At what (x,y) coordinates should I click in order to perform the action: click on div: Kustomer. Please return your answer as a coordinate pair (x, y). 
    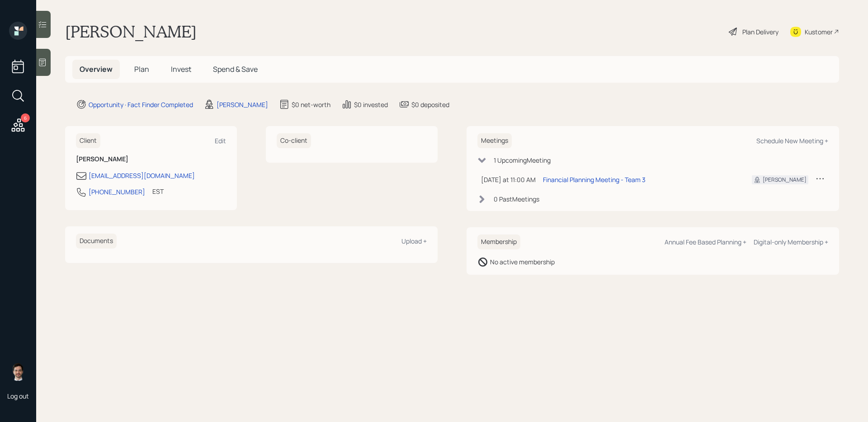
    Looking at the image, I should click on (819, 32).